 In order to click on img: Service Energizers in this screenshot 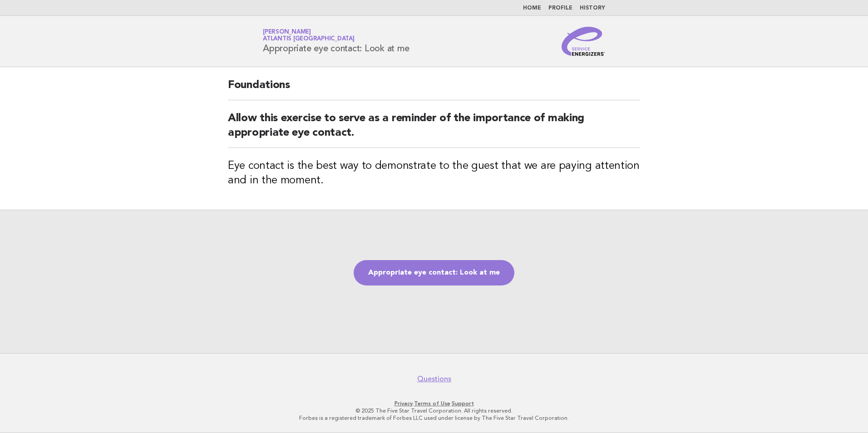, I will do `click(583, 42)`.